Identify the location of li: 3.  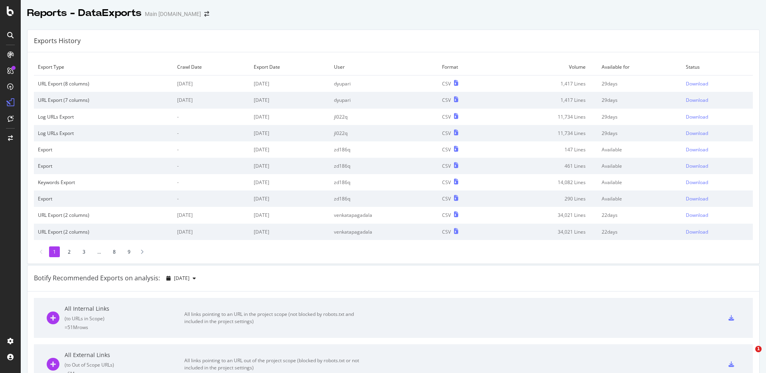
(84, 251).